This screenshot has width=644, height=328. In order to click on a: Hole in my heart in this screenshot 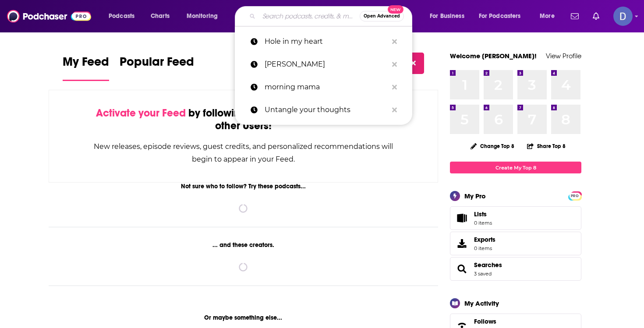, I will do `click(323, 42)`.